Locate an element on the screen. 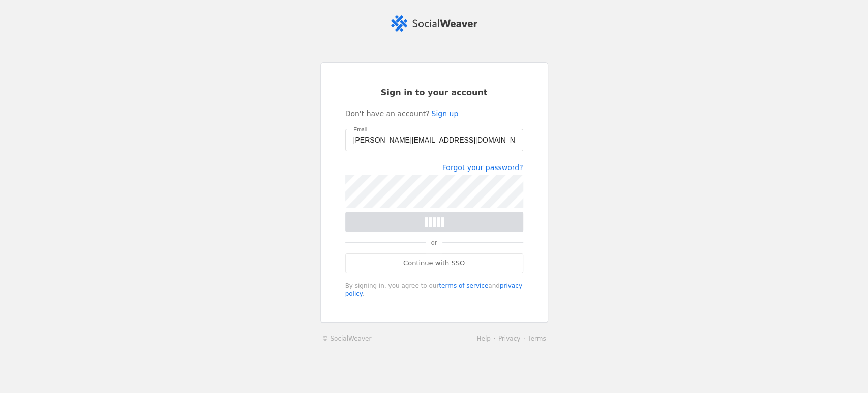 The width and height of the screenshot is (868, 393). a: Privacy is located at coordinates (510, 338).